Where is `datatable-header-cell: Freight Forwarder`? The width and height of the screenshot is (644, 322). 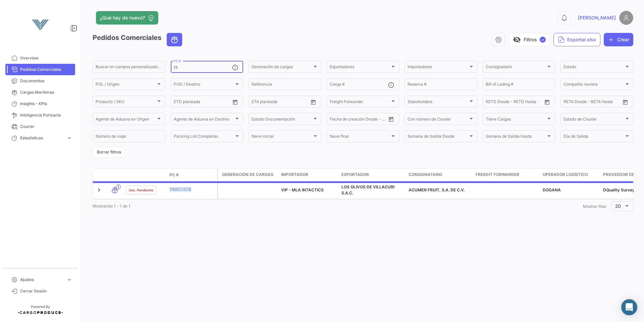
datatable-header-cell: Freight Forwarder is located at coordinates (507, 175).